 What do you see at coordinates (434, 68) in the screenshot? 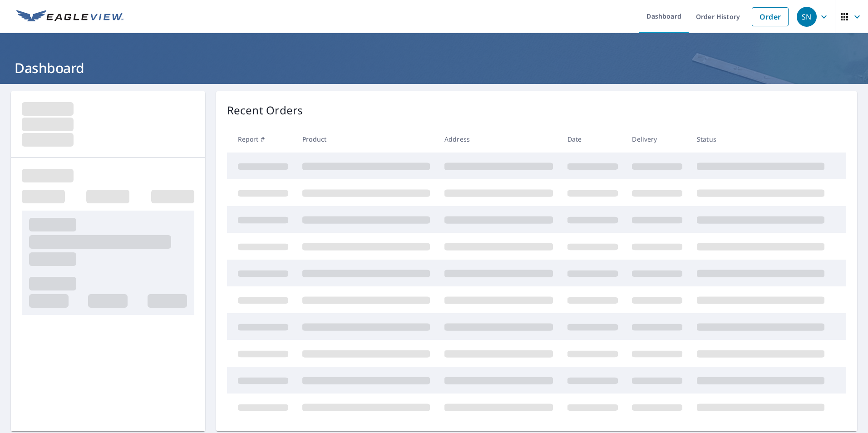
I see `h1: Dashboard` at bounding box center [434, 68].